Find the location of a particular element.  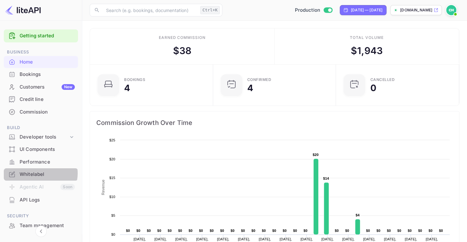

div: $ 1,943 is located at coordinates (367, 51).